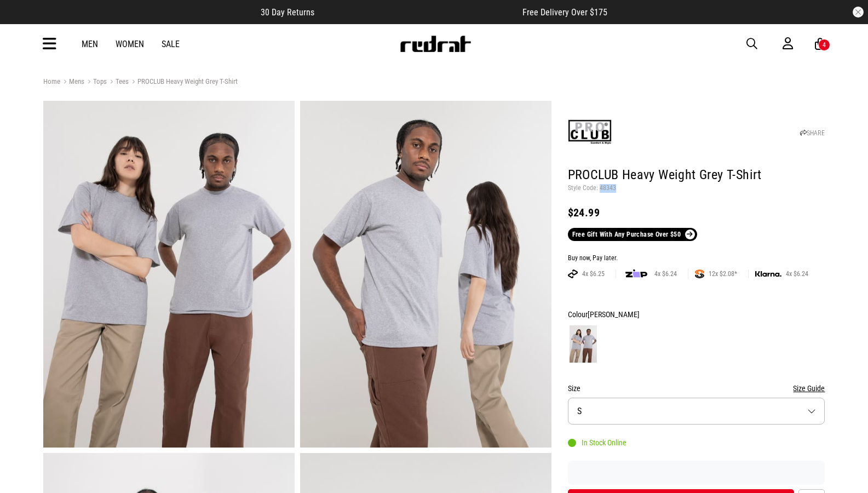 The width and height of the screenshot is (868, 493). Describe the element at coordinates (597, 443) in the screenshot. I see `div: In Stock Online` at that location.